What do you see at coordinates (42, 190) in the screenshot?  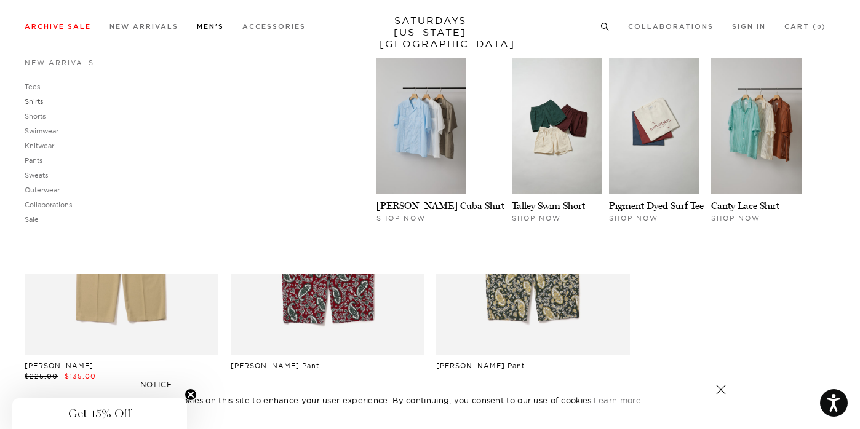 I see `a: Outerwear` at bounding box center [42, 190].